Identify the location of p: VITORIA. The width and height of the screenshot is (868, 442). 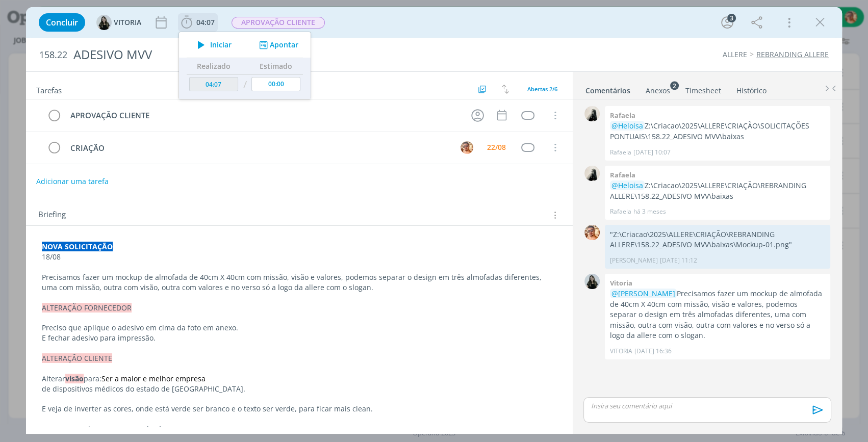
(621, 351).